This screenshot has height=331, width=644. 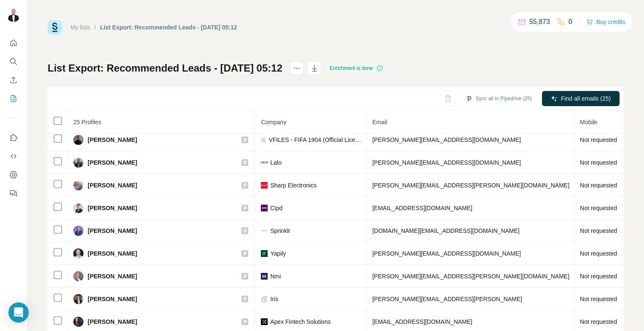 What do you see at coordinates (19, 312) in the screenshot?
I see `div: Open Intercom Messenger` at bounding box center [19, 312].